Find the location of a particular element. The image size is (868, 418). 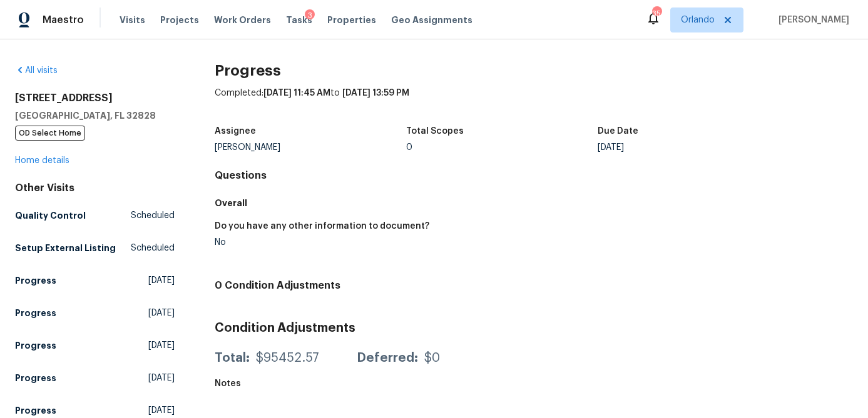

div: Deferred: is located at coordinates (387, 359).